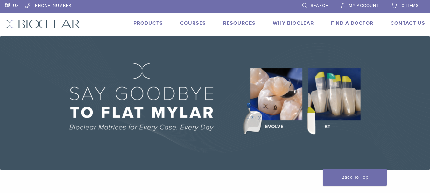 Image resolution: width=430 pixels, height=193 pixels. What do you see at coordinates (42, 24) in the screenshot?
I see `img: Bioclear` at bounding box center [42, 24].